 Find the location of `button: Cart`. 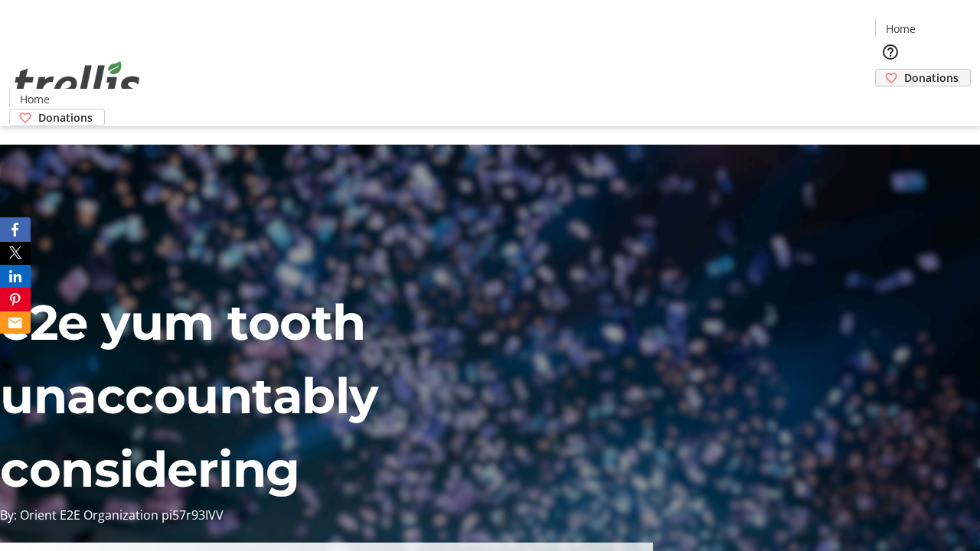

button: Cart is located at coordinates (891, 102).